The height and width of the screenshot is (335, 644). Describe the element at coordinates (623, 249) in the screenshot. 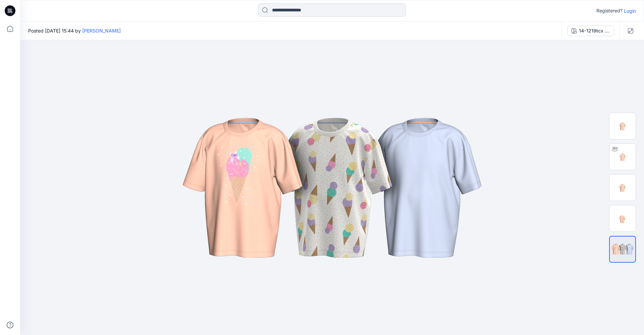

I see `img: All colorways` at that location.